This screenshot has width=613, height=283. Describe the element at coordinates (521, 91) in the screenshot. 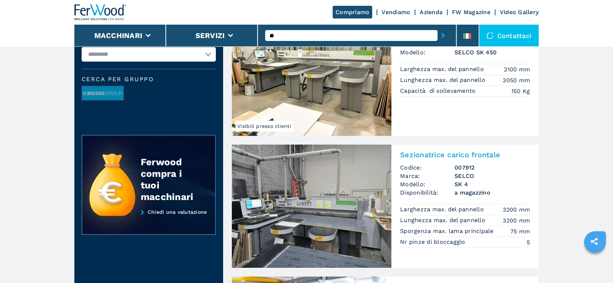

I see `em: 150 Kg` at that location.